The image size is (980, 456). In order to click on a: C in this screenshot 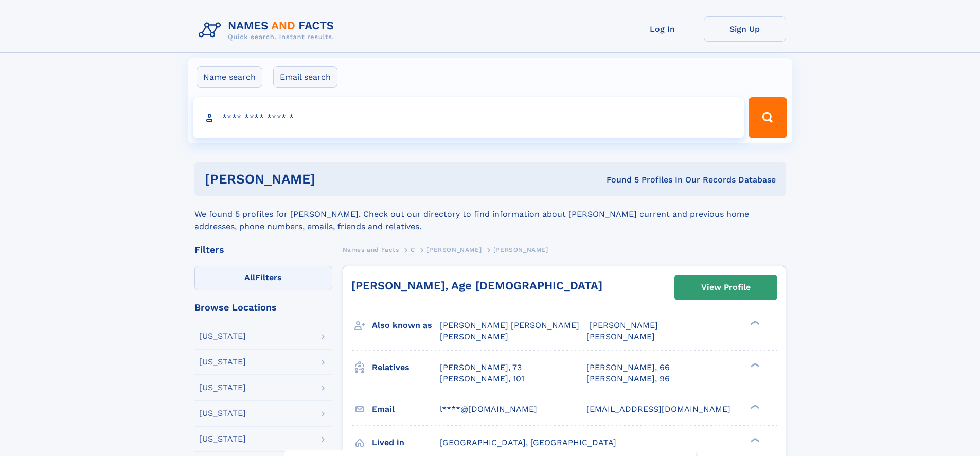, I will do `click(413, 250)`.